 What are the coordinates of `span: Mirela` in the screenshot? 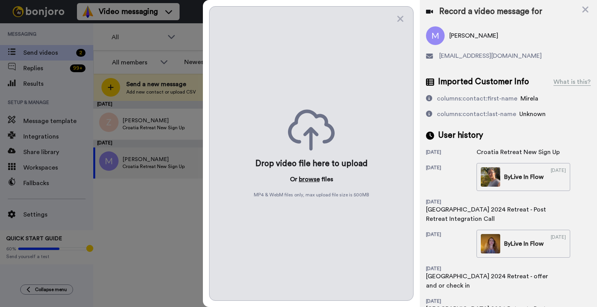 It's located at (529, 99).